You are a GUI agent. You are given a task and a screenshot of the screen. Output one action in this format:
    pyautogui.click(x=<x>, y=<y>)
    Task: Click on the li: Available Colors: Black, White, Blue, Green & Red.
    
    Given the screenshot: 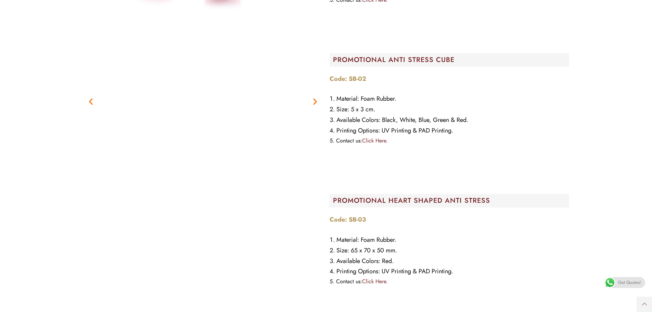 What is the action you would take?
    pyautogui.click(x=450, y=120)
    